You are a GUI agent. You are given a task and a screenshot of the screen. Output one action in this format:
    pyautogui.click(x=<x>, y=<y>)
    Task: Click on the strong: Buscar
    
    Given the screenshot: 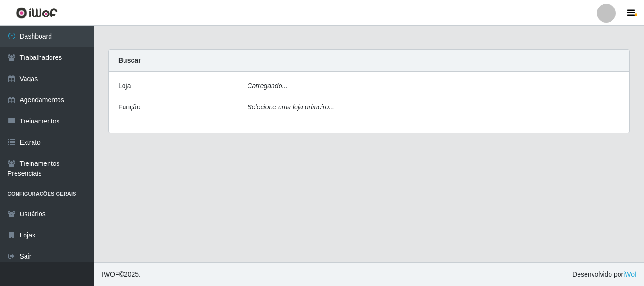 What is the action you would take?
    pyautogui.click(x=129, y=61)
    